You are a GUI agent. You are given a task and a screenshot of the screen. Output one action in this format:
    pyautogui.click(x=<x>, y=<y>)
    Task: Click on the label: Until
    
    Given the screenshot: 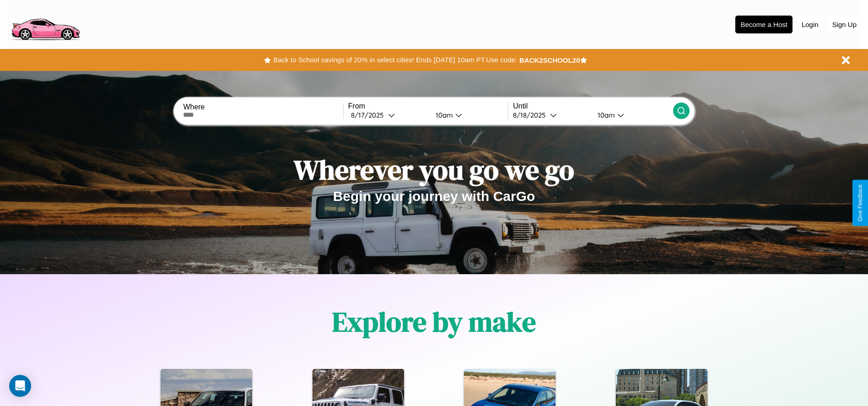 What is the action you would take?
    pyautogui.click(x=592, y=106)
    